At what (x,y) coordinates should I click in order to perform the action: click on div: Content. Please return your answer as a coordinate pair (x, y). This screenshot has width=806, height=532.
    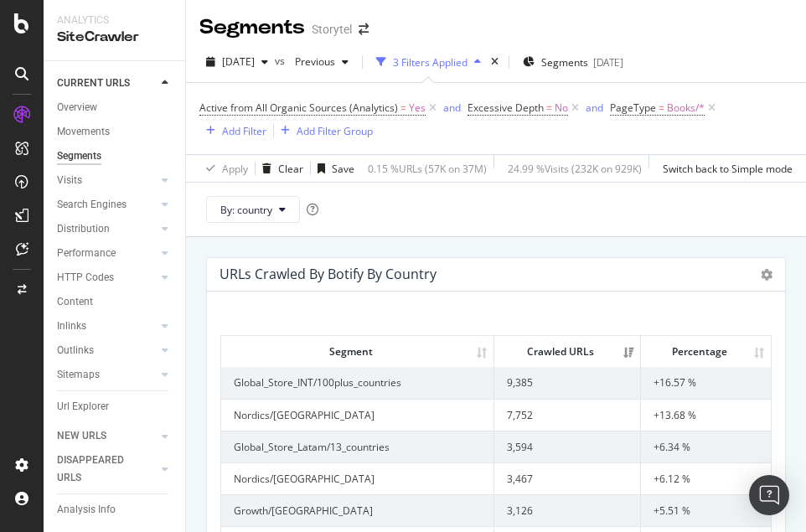
    Looking at the image, I should click on (74, 301).